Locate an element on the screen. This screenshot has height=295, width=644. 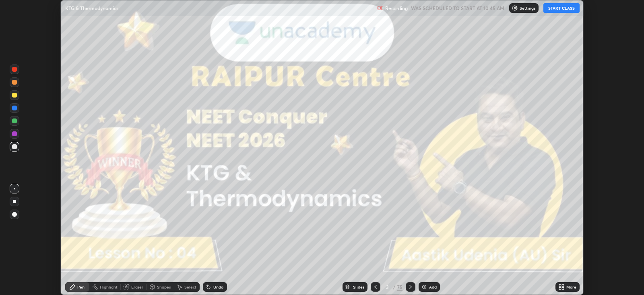
h5: WAS SCHEDULED TO START AT 10:45 AM is located at coordinates (457, 8).